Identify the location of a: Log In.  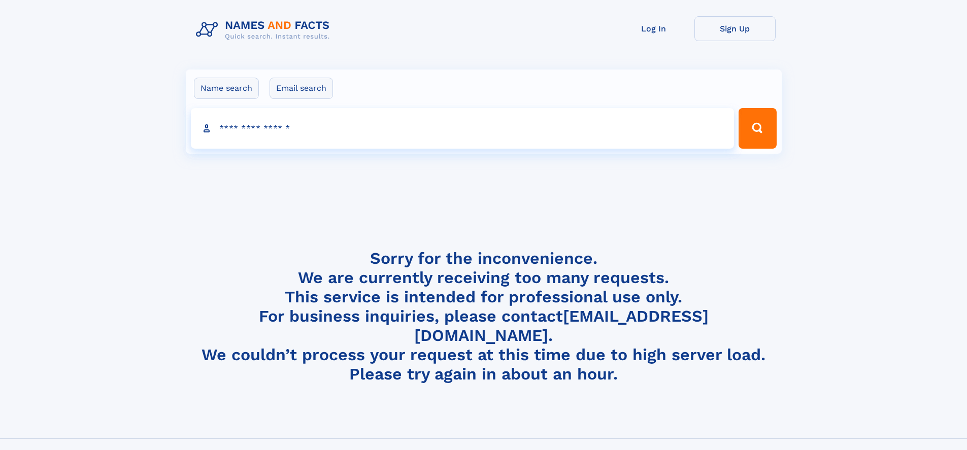
(654, 28).